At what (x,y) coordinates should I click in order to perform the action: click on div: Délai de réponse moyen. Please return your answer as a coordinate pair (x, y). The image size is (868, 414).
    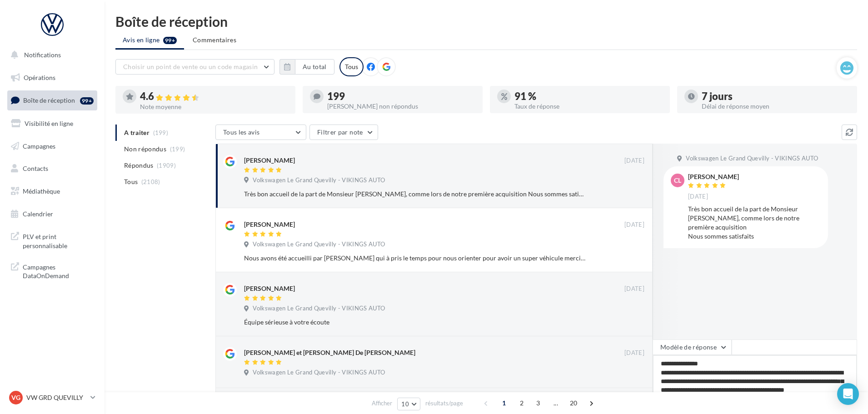
    Looking at the image, I should click on (775, 107).